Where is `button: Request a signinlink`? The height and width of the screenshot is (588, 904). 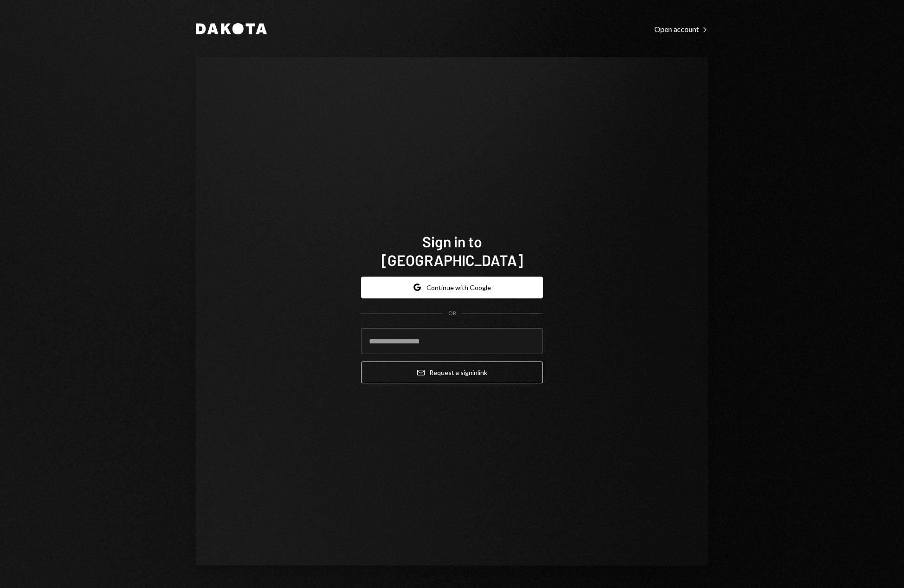
button: Request a signinlink is located at coordinates (452, 372).